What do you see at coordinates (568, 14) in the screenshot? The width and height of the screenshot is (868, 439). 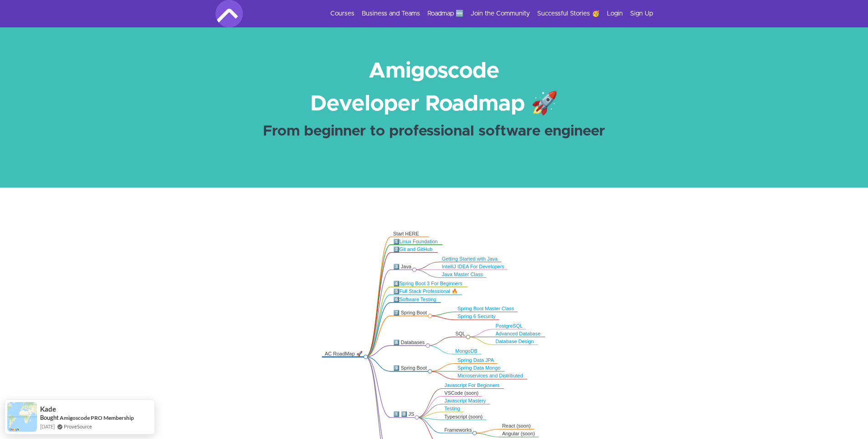 I see `a: Successful Stories 🥳` at bounding box center [568, 14].